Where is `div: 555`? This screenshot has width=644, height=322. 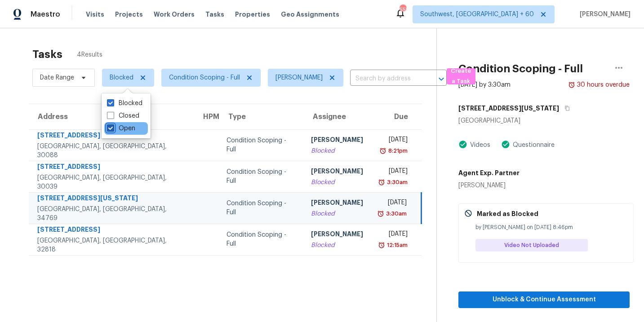 div: 555 is located at coordinates (402, 10).